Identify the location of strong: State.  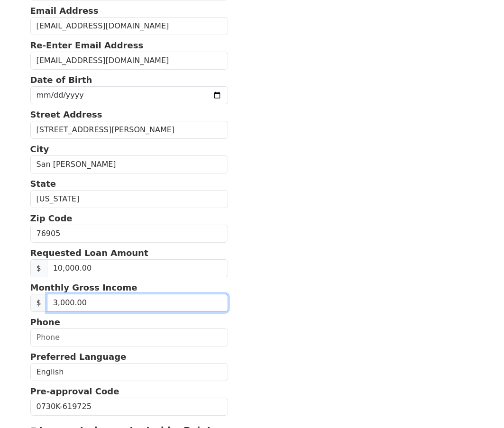
(43, 183).